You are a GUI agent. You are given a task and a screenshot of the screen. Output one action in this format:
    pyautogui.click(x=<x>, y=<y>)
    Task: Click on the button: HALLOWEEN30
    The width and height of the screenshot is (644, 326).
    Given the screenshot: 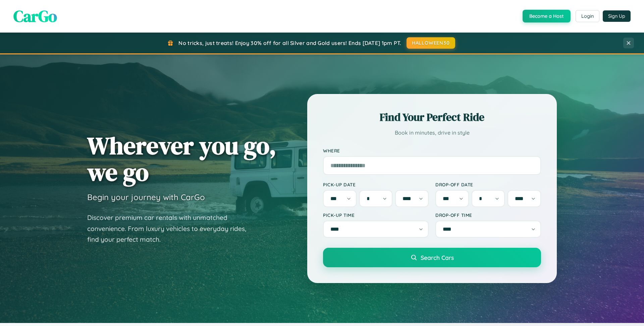 What is the action you would take?
    pyautogui.click(x=431, y=43)
    